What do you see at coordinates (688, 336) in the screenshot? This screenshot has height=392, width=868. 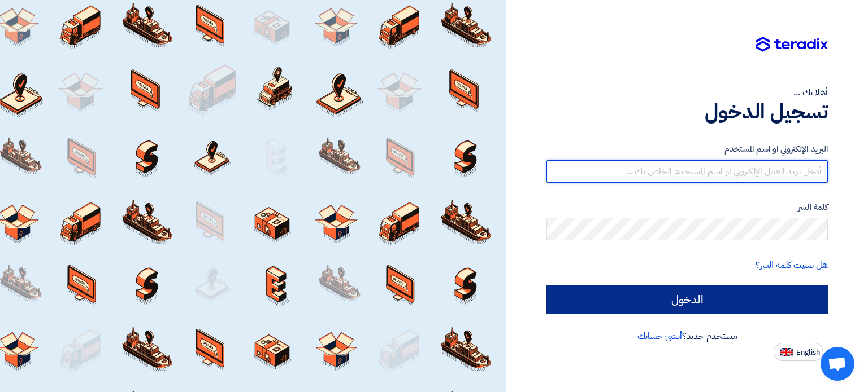 I see `div: مستخدم جديد؟` at bounding box center [688, 336].